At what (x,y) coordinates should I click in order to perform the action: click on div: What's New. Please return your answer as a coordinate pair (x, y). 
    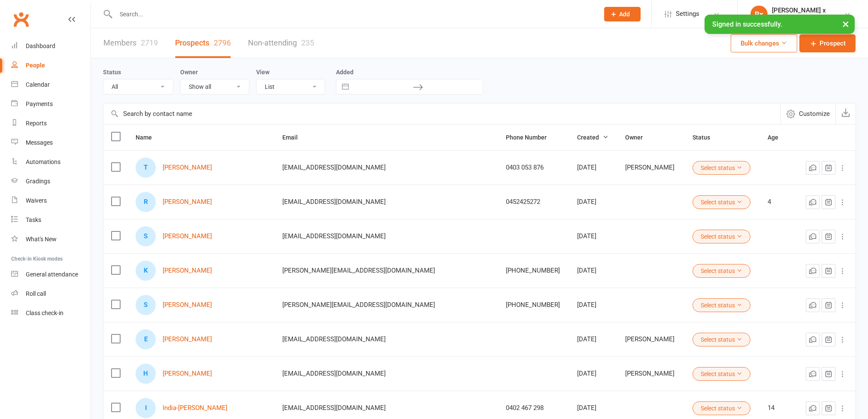
    Looking at the image, I should click on (41, 239).